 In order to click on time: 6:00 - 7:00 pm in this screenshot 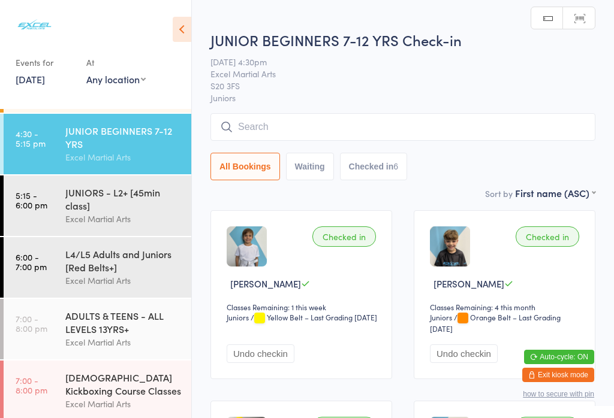, I will do `click(31, 262)`.